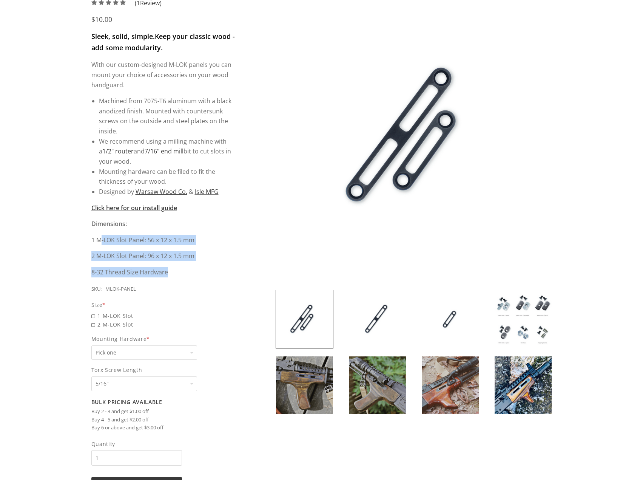  I want to click on h2: Bulk Pricing Available, so click(164, 402).